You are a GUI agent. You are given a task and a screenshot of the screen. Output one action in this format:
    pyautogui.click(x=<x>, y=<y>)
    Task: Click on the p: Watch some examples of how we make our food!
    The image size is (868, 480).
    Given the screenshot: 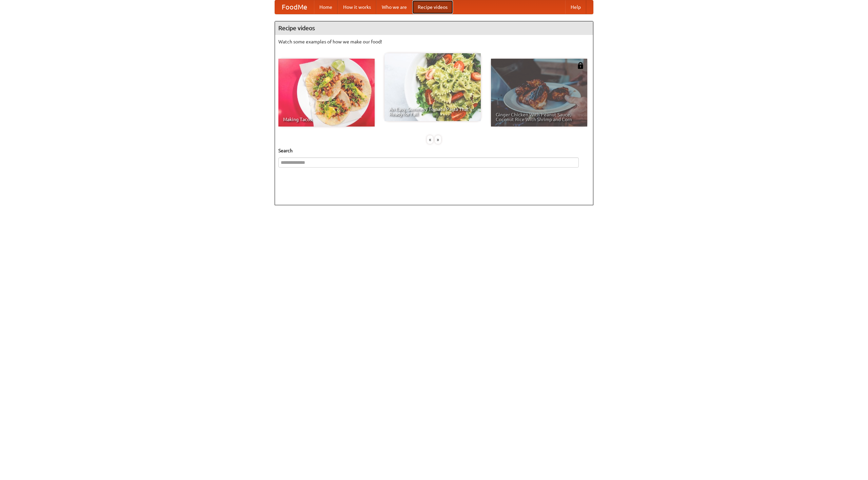 What is the action you would take?
    pyautogui.click(x=434, y=41)
    